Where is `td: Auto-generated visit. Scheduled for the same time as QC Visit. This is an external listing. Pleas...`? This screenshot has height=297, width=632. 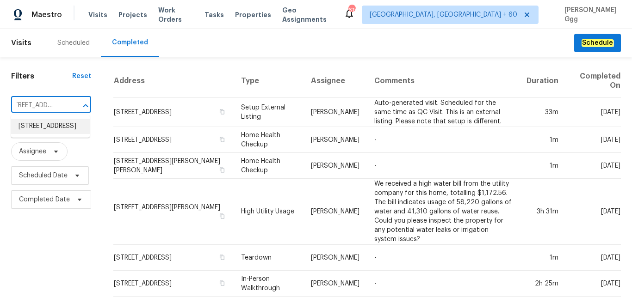 td: Auto-generated visit. Scheduled for the same time as QC Visit. This is an external listing. Pleas... is located at coordinates (443, 112).